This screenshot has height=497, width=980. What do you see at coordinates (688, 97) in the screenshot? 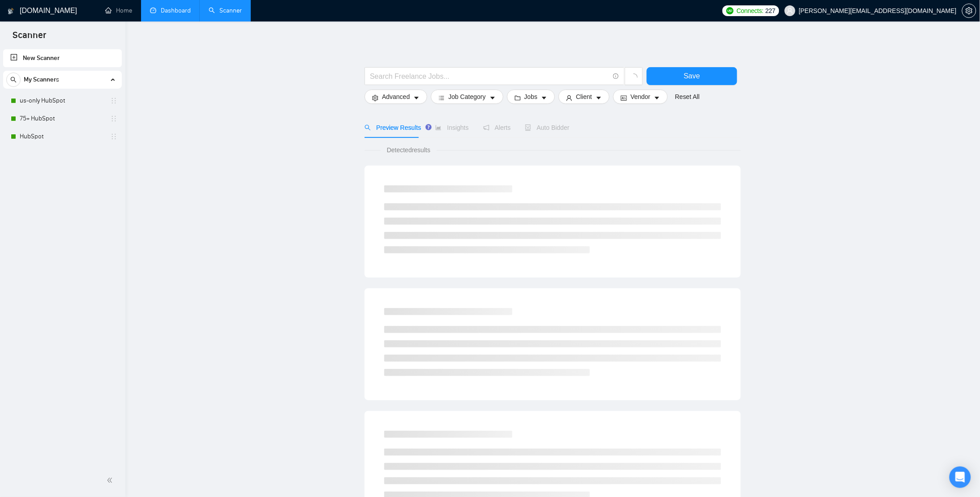
I see `a: Reset All` at bounding box center [688, 97].